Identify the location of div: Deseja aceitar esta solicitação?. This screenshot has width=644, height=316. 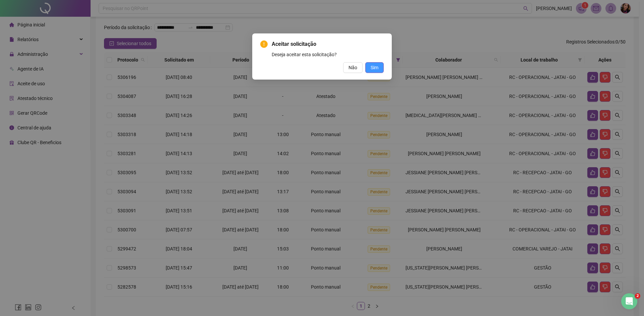
(328, 54).